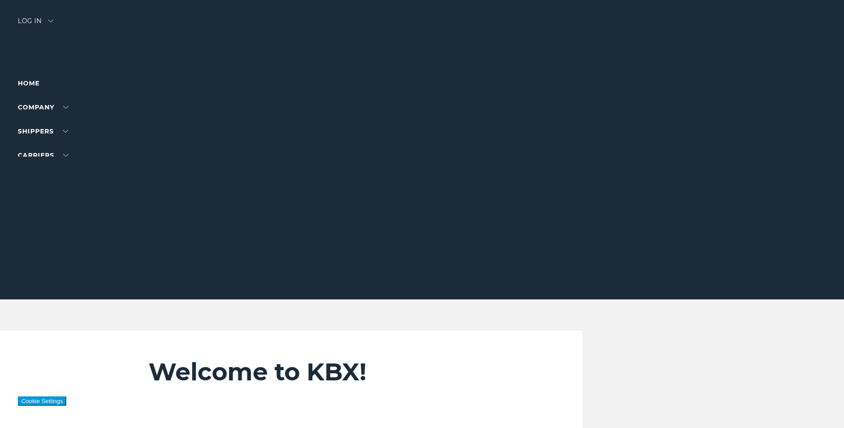 The image size is (844, 428). What do you see at coordinates (51, 21) in the screenshot?
I see `img: arrow` at bounding box center [51, 21].